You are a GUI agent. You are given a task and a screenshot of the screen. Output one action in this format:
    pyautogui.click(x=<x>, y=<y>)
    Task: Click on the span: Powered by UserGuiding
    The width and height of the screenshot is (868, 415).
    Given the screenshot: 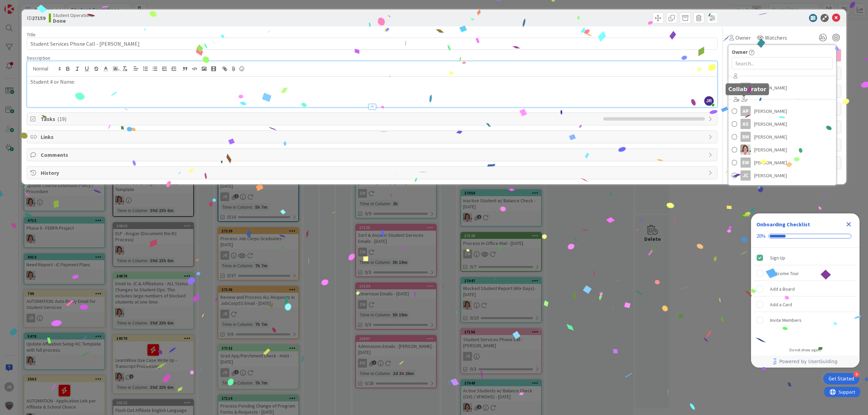 What is the action you would take?
    pyautogui.click(x=808, y=361)
    